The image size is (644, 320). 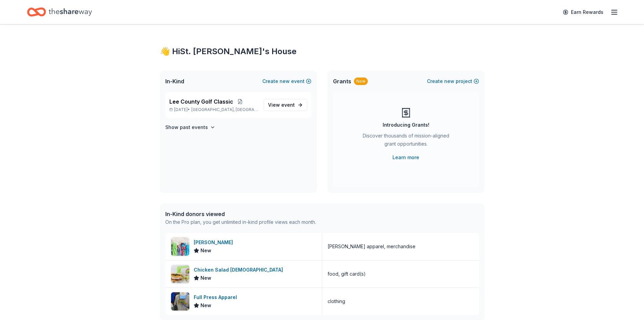 What do you see at coordinates (180, 246) in the screenshot?
I see `img: Image for Vineyard Vines` at bounding box center [180, 246].